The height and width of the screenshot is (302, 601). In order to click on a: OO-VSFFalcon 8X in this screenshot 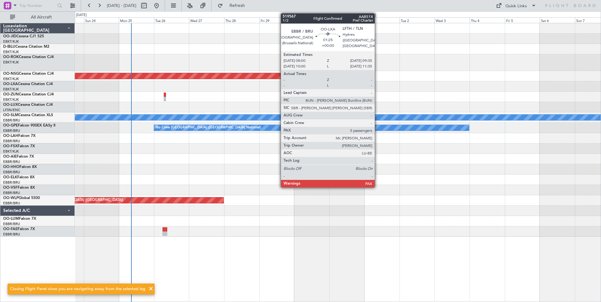, I will do `click(19, 188)`.